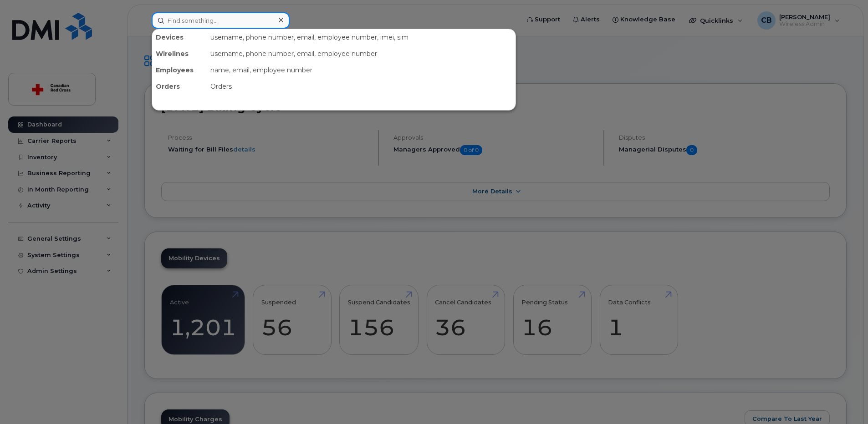 The width and height of the screenshot is (868, 424). I want to click on div: username, phone number, email, employee number, imei, sim, so click(361, 37).